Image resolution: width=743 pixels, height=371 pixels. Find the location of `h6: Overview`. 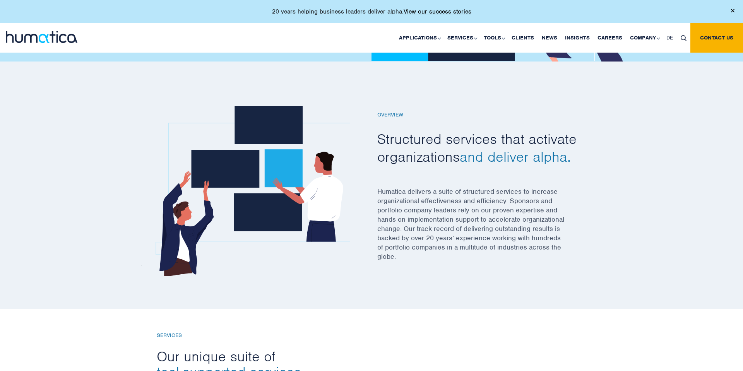

h6: Overview is located at coordinates (482, 115).